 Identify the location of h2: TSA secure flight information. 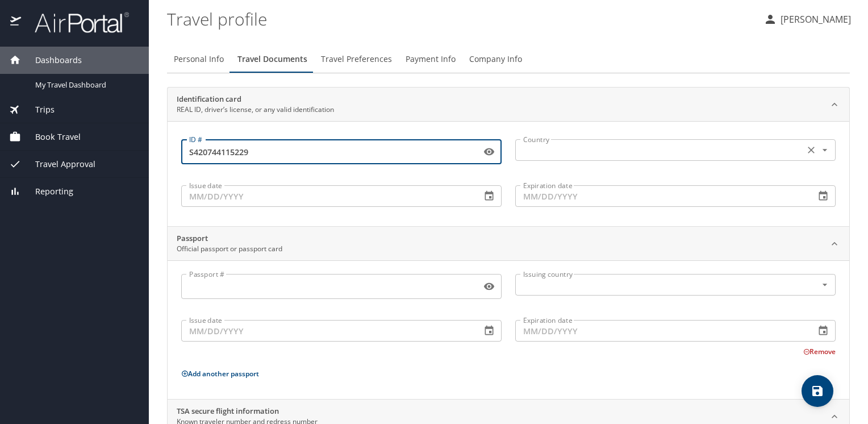
(247, 412).